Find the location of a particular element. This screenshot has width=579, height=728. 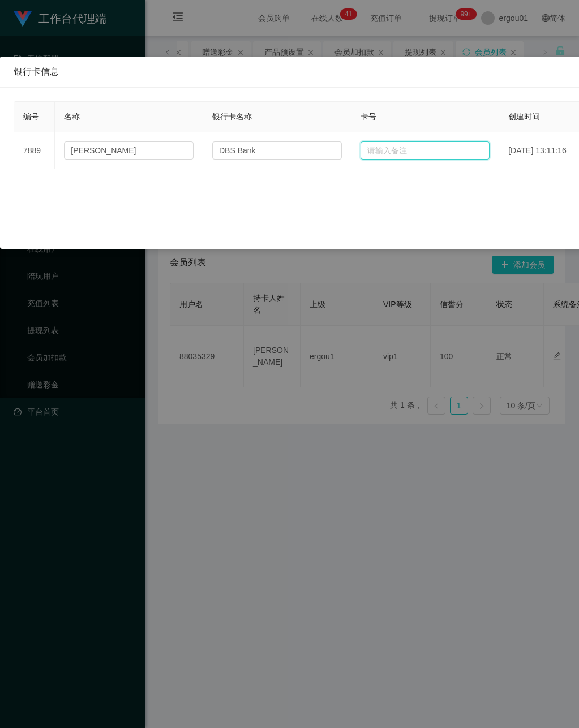

span: 银行卡名称 is located at coordinates (232, 116).